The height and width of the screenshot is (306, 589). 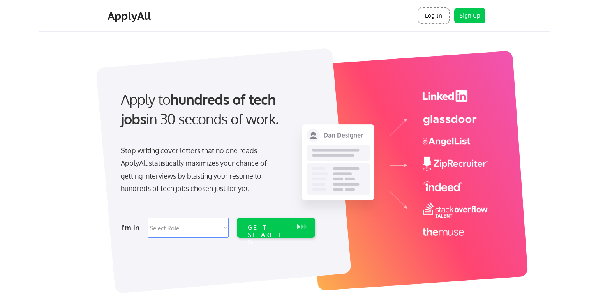 I want to click on div: ApplyAll, so click(x=130, y=16).